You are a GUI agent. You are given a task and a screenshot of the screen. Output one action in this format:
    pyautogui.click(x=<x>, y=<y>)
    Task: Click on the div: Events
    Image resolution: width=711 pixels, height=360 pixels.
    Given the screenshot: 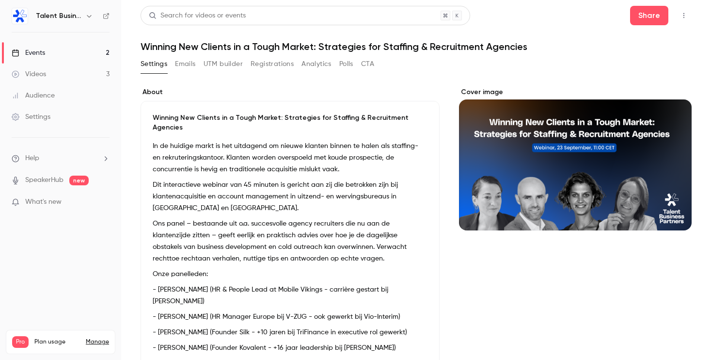 What is the action you would take?
    pyautogui.click(x=28, y=53)
    